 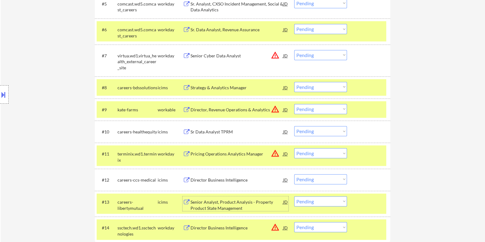 I want to click on div: ssctech.wd1.ssctechnologies, so click(x=137, y=231).